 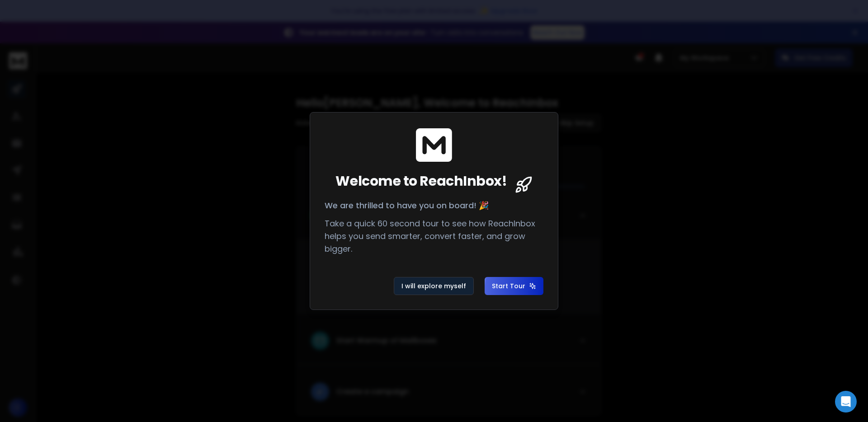 What do you see at coordinates (434, 205) in the screenshot?
I see `p: We are thrilled to have you on board! 🎉` at bounding box center [434, 205].